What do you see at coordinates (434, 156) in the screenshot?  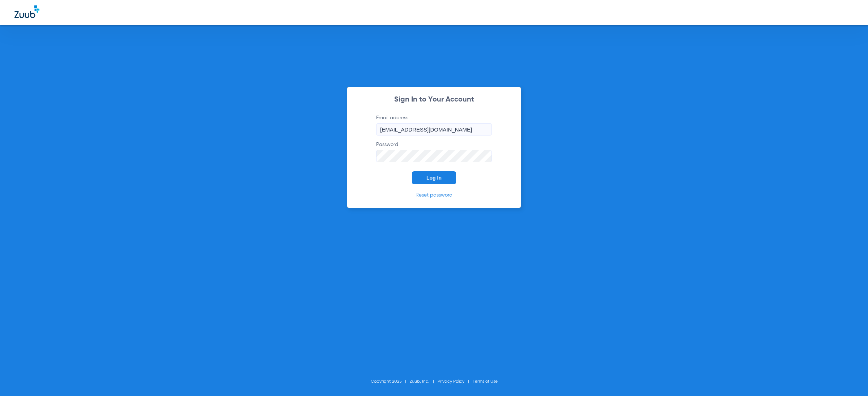 I see `input: Password` at bounding box center [434, 156].